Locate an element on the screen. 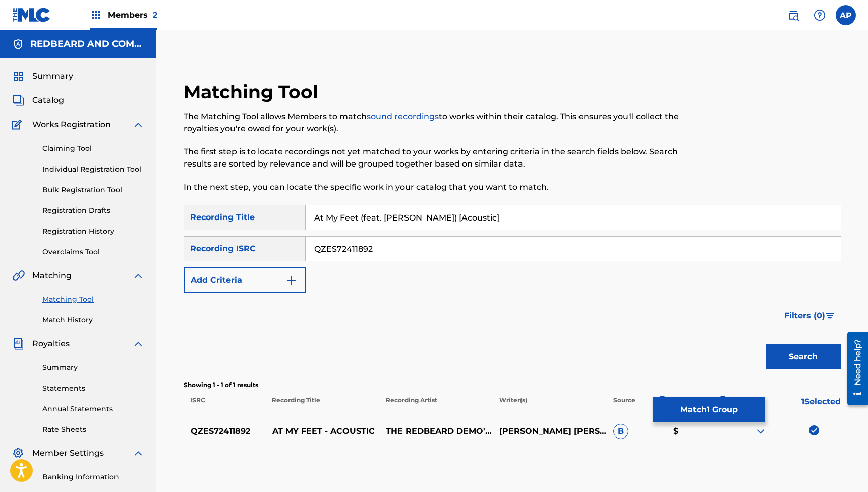  div: Chat Widget is located at coordinates (843, 468).